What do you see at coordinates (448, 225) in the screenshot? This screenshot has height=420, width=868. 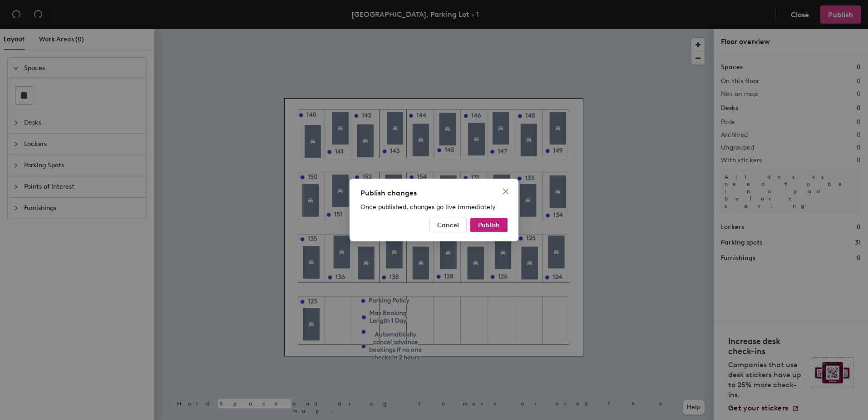 I see `span: Cancel` at bounding box center [448, 225].